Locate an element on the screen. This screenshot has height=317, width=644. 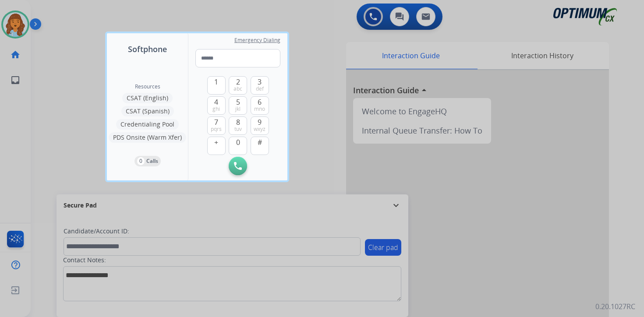
span: jkl is located at coordinates (238, 109).